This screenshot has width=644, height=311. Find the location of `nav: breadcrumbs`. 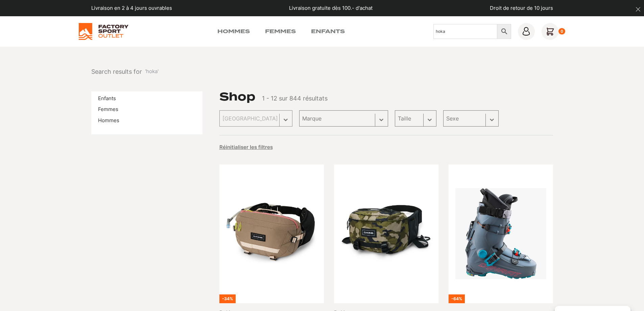

nav: breadcrumbs is located at coordinates (124, 71).